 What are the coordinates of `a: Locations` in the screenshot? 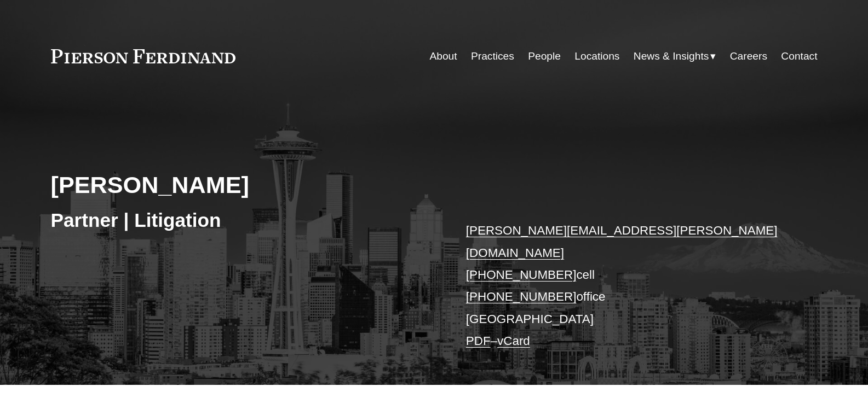 It's located at (597, 56).